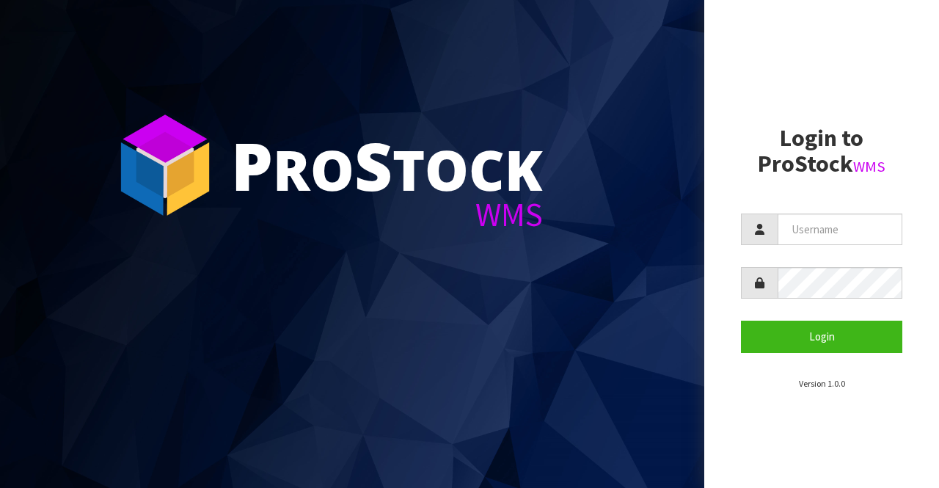  Describe the element at coordinates (252, 165) in the screenshot. I see `span: P` at that location.